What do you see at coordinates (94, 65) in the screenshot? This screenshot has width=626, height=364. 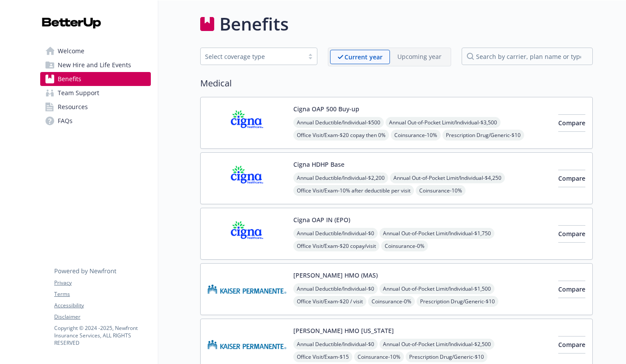 I see `span: New Hire and Life Events` at bounding box center [94, 65].